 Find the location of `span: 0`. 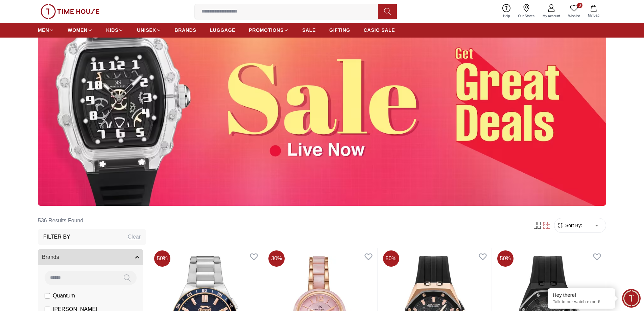

span: 0 is located at coordinates (580, 5).